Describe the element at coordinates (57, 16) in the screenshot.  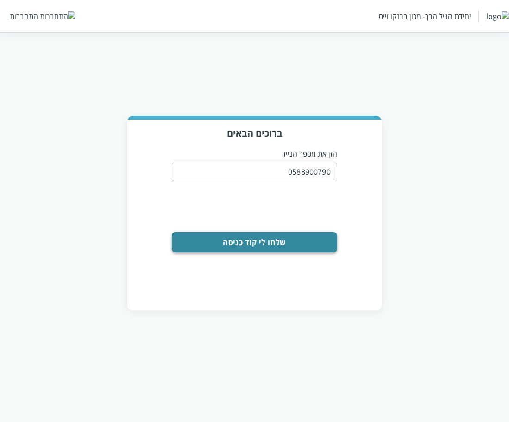
I see `img: התחברות` at that location.